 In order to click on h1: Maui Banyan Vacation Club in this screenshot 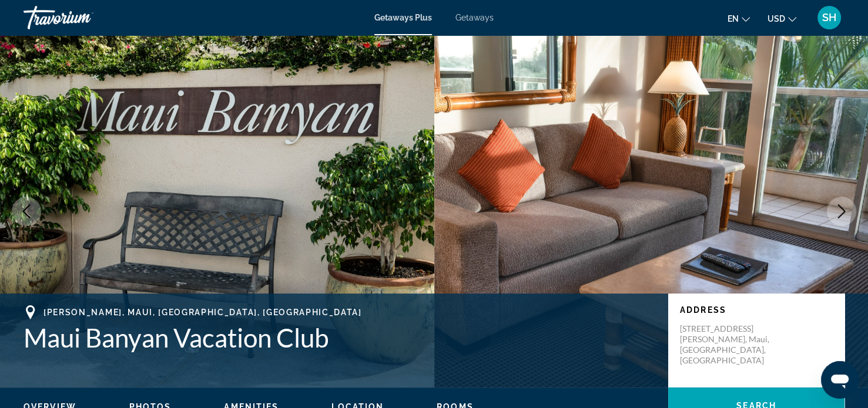, I will do `click(340, 338)`.